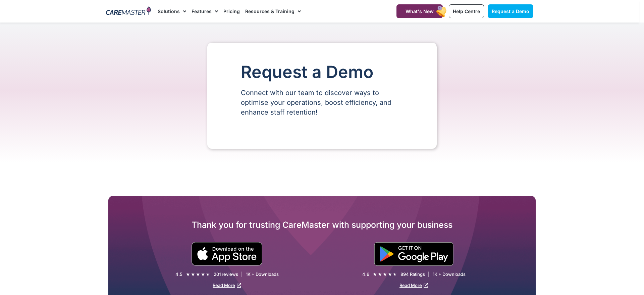  What do you see at coordinates (466, 11) in the screenshot?
I see `span: Help Centre` at bounding box center [466, 11].